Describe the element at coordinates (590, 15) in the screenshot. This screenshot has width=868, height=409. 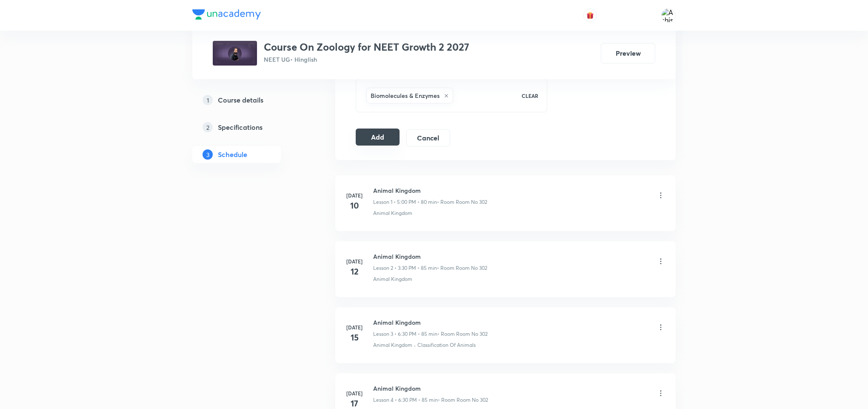
I see `button: avatar` at that location.